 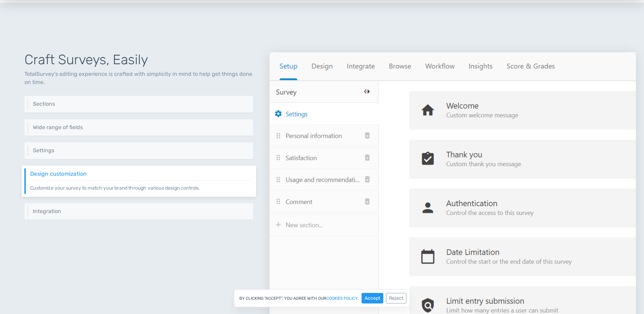 I want to click on h6: Wide range of fields, so click(x=141, y=127).